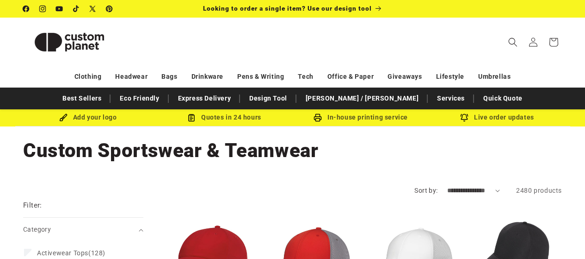 The height and width of the screenshot is (259, 585). Describe the element at coordinates (305, 76) in the screenshot. I see `a: Tech` at that location.